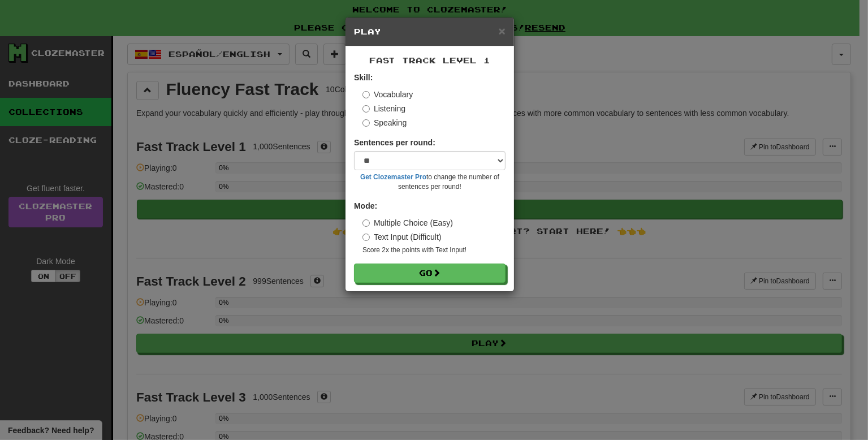  I want to click on a: Get Clozemaster Pro, so click(393, 177).